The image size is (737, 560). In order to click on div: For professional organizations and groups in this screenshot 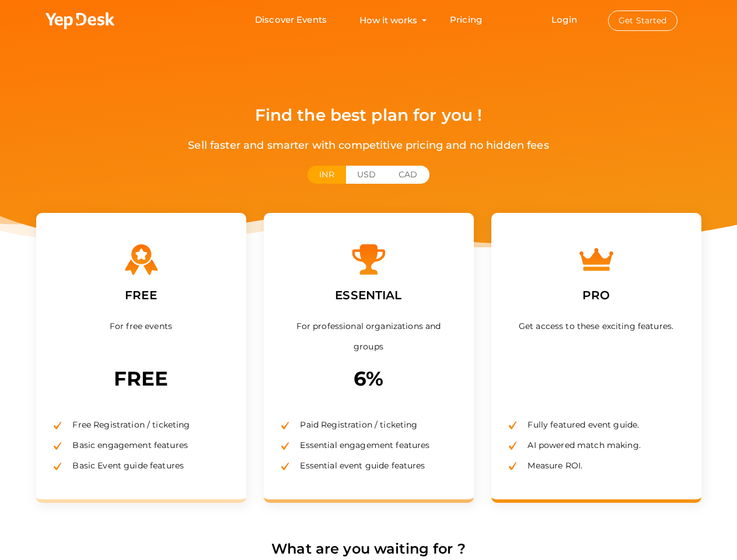, I will do `click(369, 339)`.